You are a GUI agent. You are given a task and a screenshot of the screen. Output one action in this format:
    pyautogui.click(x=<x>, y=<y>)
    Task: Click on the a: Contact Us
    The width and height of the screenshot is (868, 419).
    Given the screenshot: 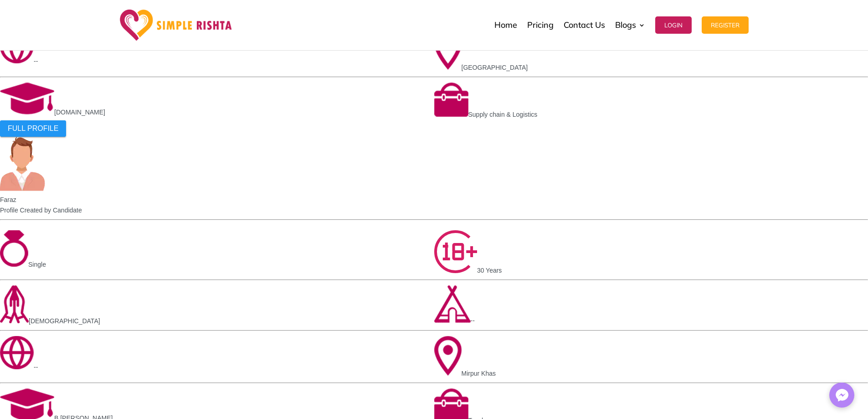 What is the action you would take?
    pyautogui.click(x=584, y=25)
    